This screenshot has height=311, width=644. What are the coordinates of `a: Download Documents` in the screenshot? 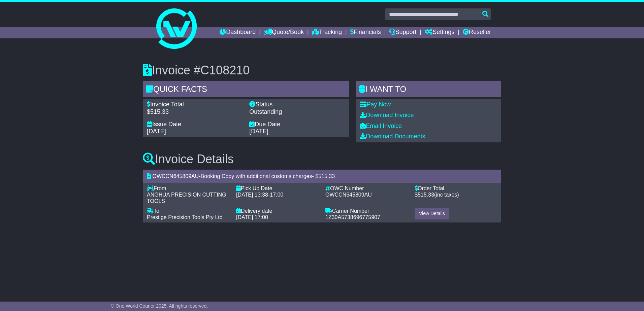 It's located at (392, 136).